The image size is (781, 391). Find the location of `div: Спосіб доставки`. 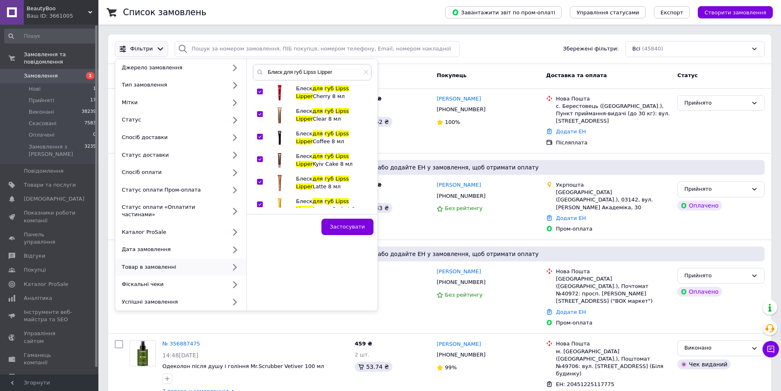

div: Спосіб доставки is located at coordinates (172, 137).